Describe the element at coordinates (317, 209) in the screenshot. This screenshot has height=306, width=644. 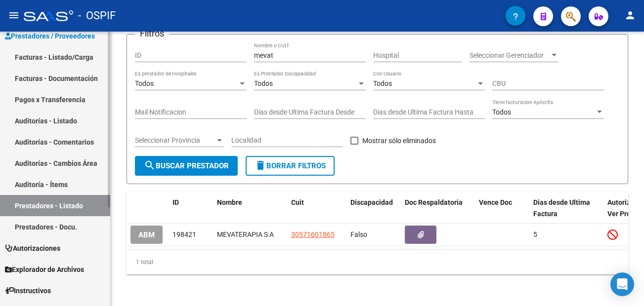
I see `datatable-header-cell: Cuit` at that location.